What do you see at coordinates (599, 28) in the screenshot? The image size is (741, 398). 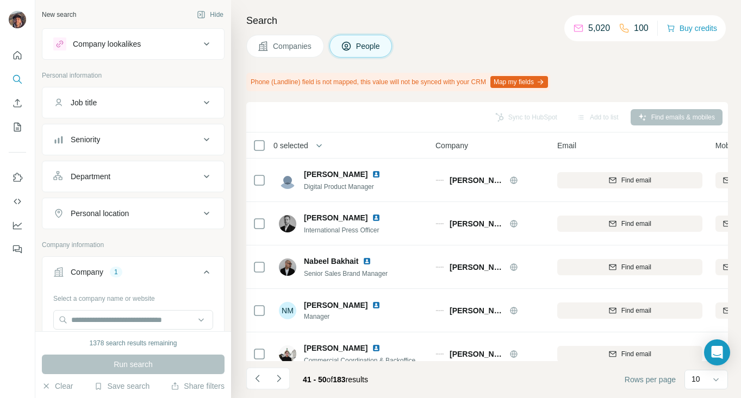 I see `p: 5,020` at bounding box center [599, 28].